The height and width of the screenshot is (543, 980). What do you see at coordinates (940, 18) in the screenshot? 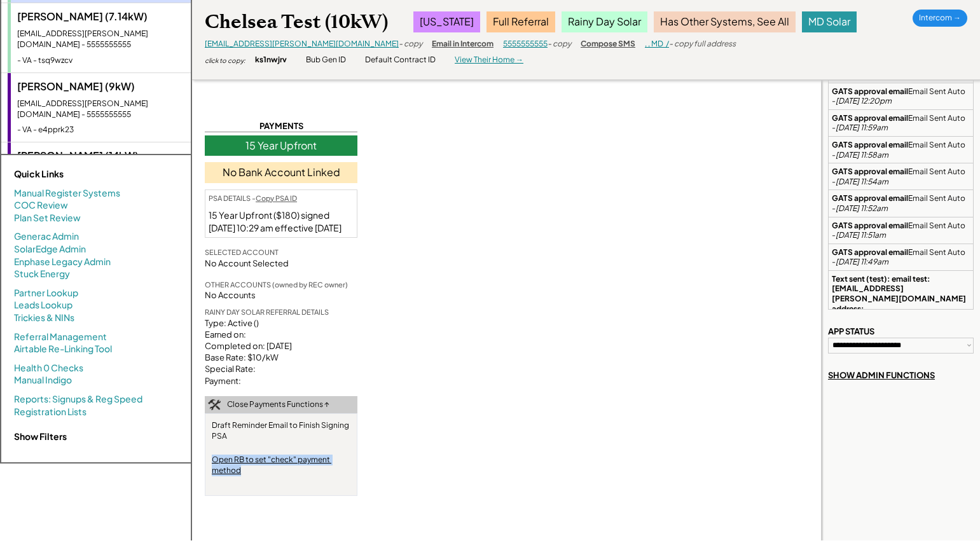
I see `div: Intercom →` at bounding box center [940, 18].